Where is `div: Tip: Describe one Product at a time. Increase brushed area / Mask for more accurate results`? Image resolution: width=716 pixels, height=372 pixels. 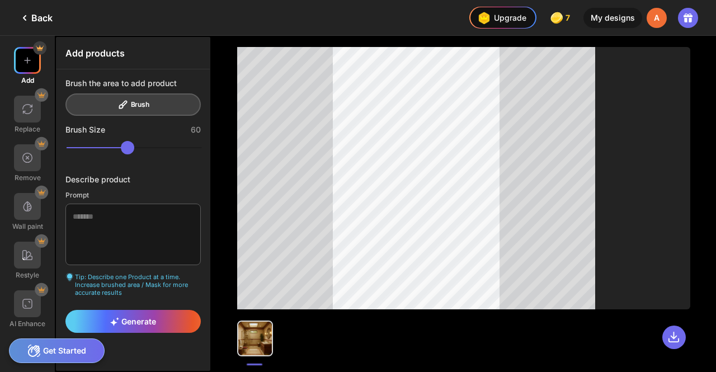 div: Tip: Describe one Product at a time. Increase brushed area / Mask for more accurate results is located at coordinates (133, 285).